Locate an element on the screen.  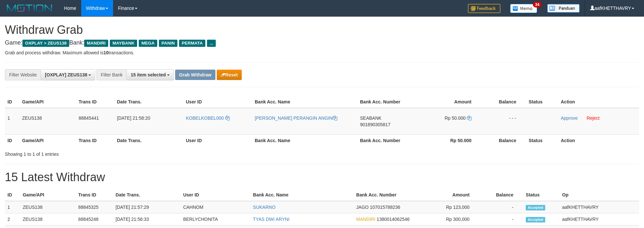
span: 88845441 is located at coordinates (89, 118).